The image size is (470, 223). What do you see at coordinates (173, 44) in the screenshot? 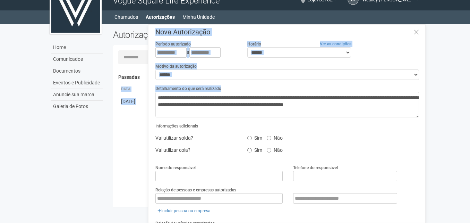
I see `label: Período autorizado` at bounding box center [173, 44].